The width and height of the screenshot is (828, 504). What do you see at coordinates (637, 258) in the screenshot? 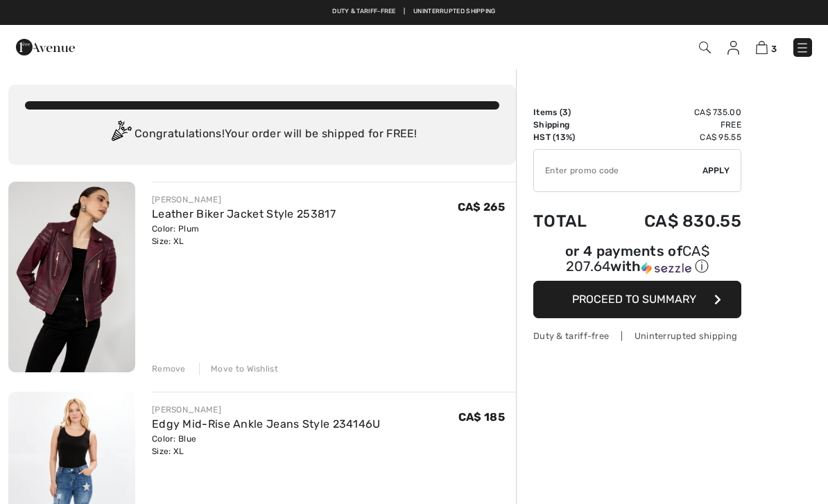
I see `span: CA$ 207.64` at bounding box center [637, 258].